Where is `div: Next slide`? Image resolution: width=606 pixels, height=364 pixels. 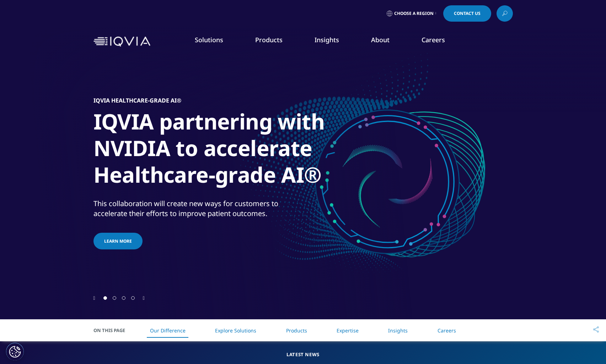 div: Next slide is located at coordinates (144, 298).